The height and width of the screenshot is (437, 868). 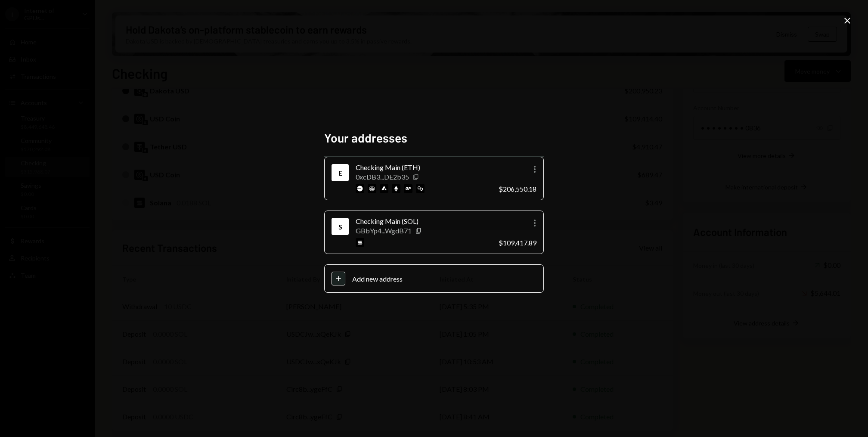 What do you see at coordinates (424, 221) in the screenshot?
I see `div: Checking Main (SOL)` at bounding box center [424, 221].